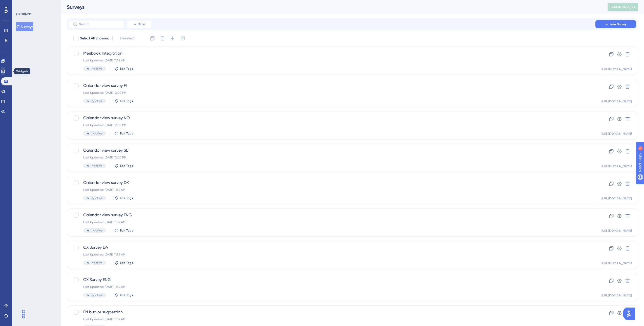  Describe the element at coordinates (332, 280) in the screenshot. I see `span: CX Survey ENG` at that location.